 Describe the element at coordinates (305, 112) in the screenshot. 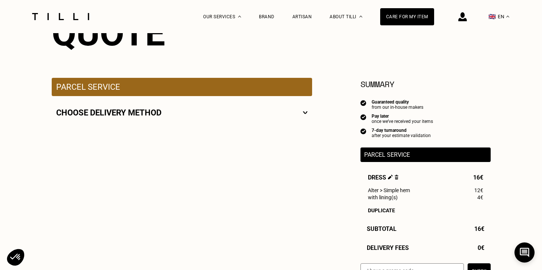

I see `img: svg+xml;base64,PHN2ZyBmaWxsPSJub25lIiBoZWlnaHQ9IjE0IiB2aWV3Qm94PSIwIDAgMjggMTQiIHdpZHRoPSIyOCIgeG...` at that location.